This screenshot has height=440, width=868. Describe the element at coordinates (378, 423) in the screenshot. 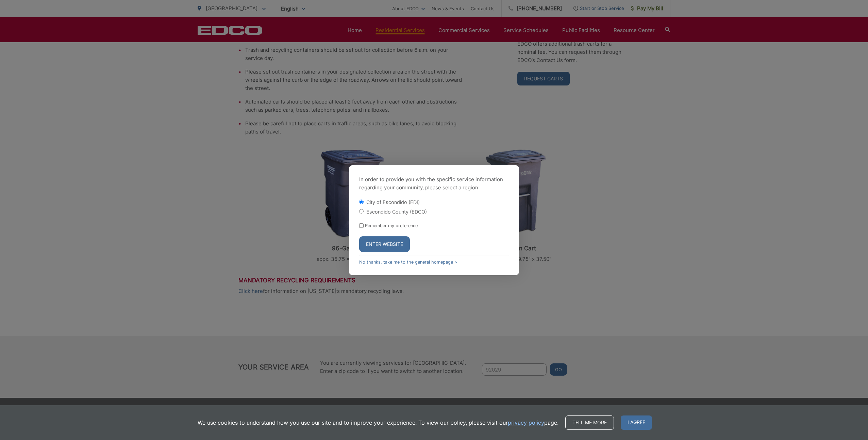

I see `p: We use cookies to understand how you use our site and to improve your experience. To view our pol...` at that location.